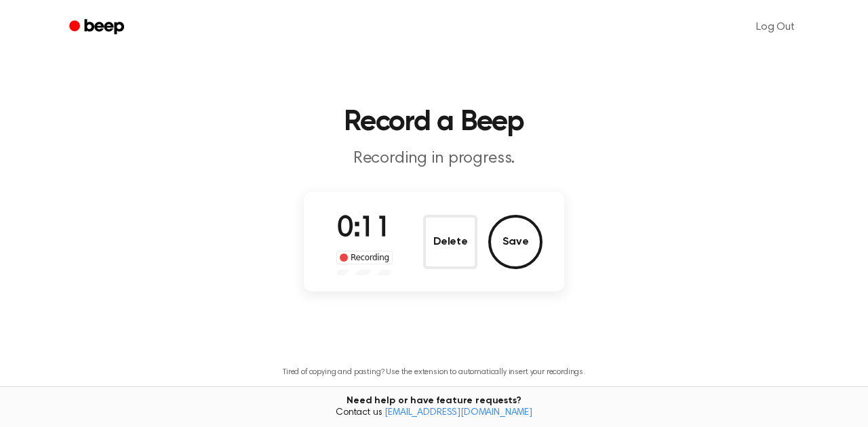 The height and width of the screenshot is (427, 868). I want to click on a: Beep, so click(98, 27).